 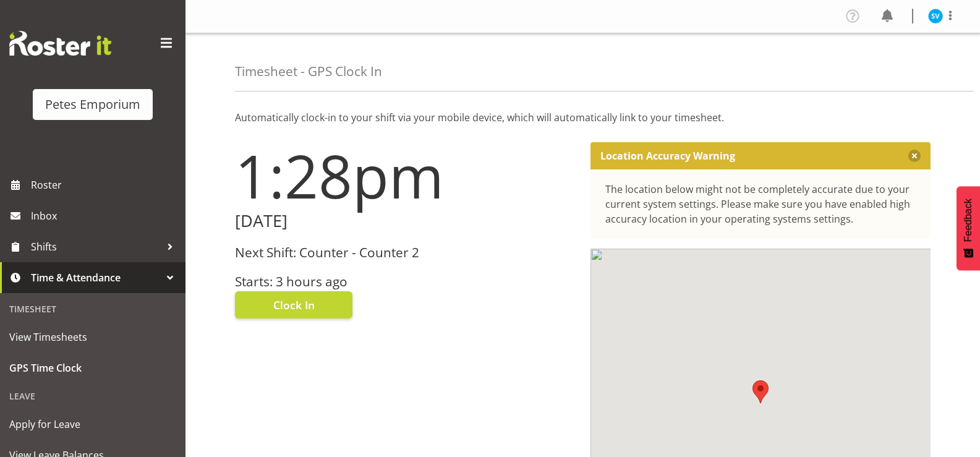 I want to click on img: sasha-vandervalk6911.jpg, so click(x=935, y=16).